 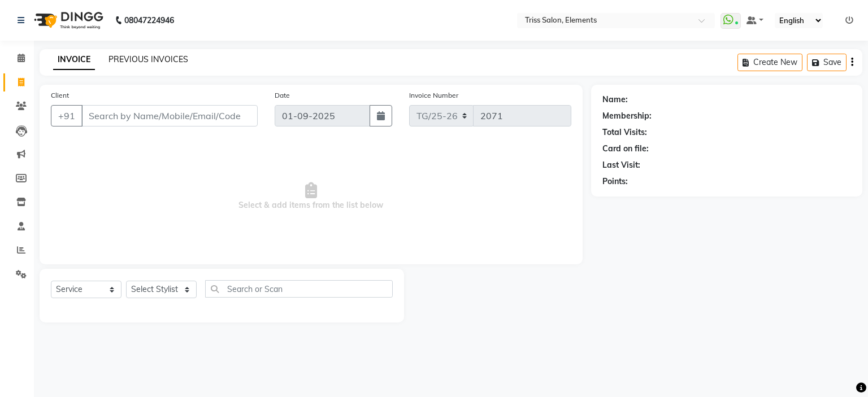 What do you see at coordinates (149, 21) in the screenshot?
I see `b: 08047224946` at bounding box center [149, 21].